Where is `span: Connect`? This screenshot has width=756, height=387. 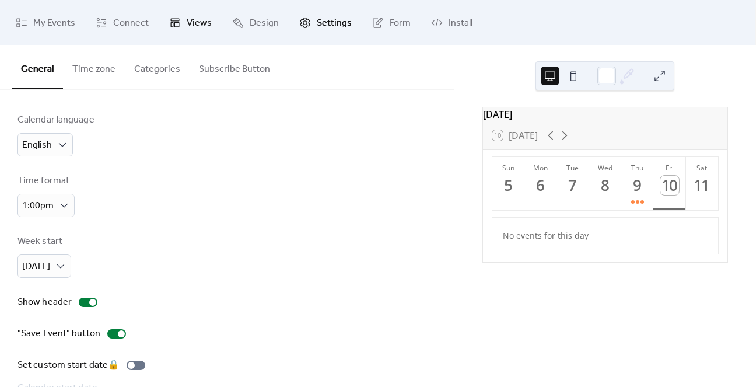 span: Connect is located at coordinates (131, 23).